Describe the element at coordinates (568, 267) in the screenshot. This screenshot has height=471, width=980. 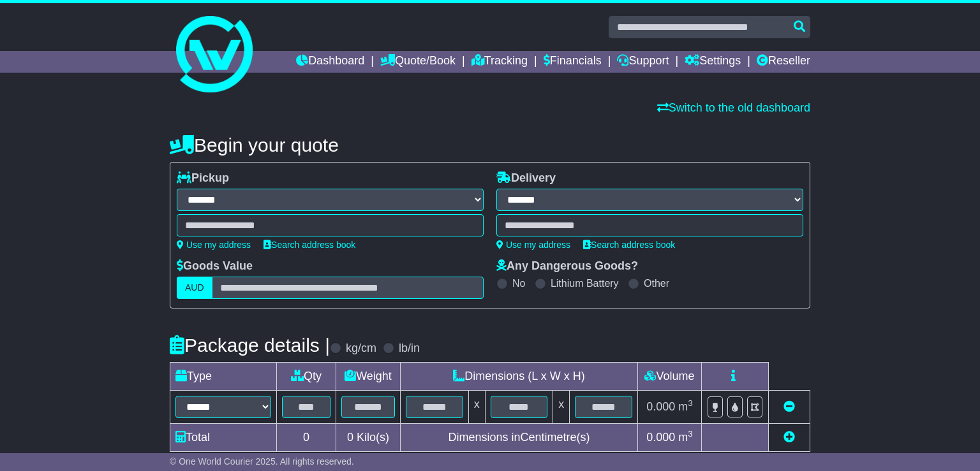
I see `label: Any Dangerous Goods?` at that location.